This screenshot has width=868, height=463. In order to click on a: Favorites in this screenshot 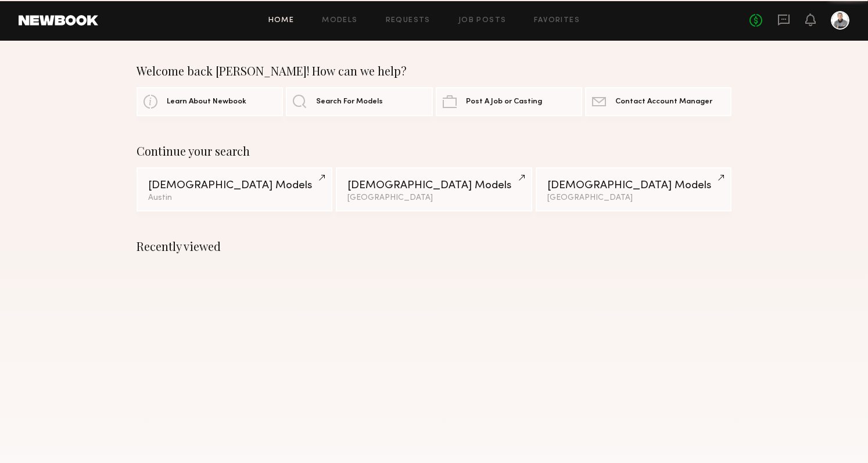, I will do `click(556, 20)`.